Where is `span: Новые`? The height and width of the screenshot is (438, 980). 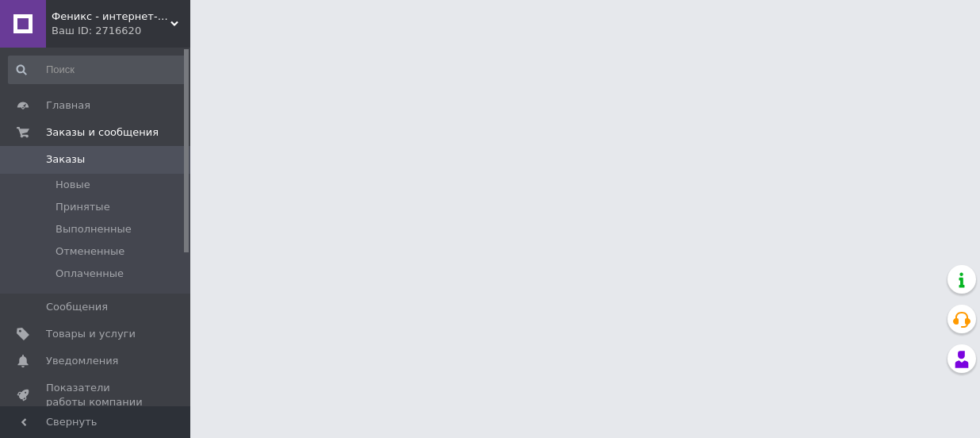 span: Новые is located at coordinates (73, 185).